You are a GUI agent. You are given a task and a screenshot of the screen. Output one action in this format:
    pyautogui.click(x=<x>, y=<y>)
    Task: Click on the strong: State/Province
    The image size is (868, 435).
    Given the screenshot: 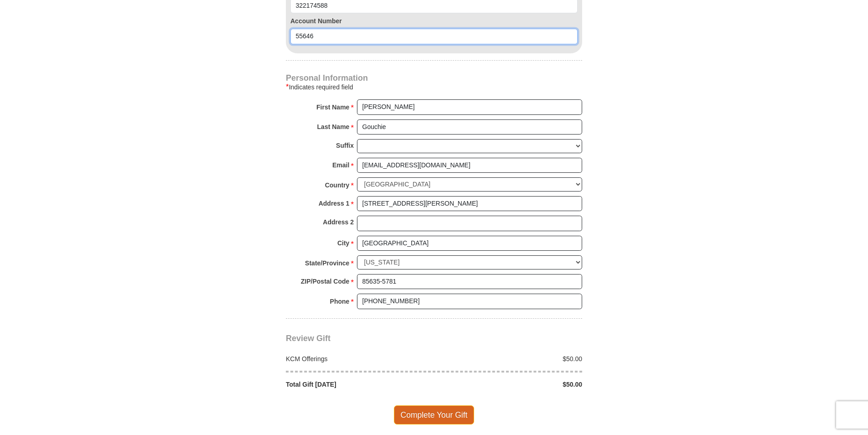 What is the action you would take?
    pyautogui.click(x=327, y=263)
    